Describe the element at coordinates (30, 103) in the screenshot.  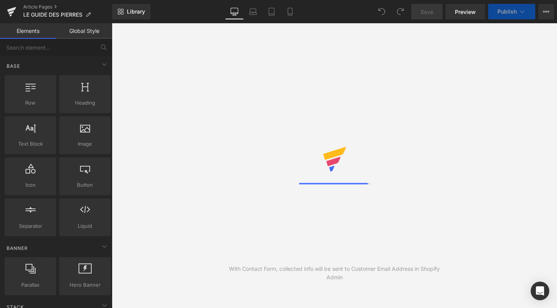
I see `span: Row` at that location.